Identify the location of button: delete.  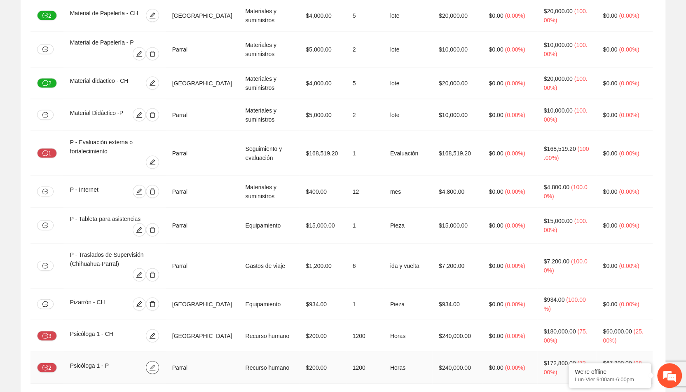
(152, 115).